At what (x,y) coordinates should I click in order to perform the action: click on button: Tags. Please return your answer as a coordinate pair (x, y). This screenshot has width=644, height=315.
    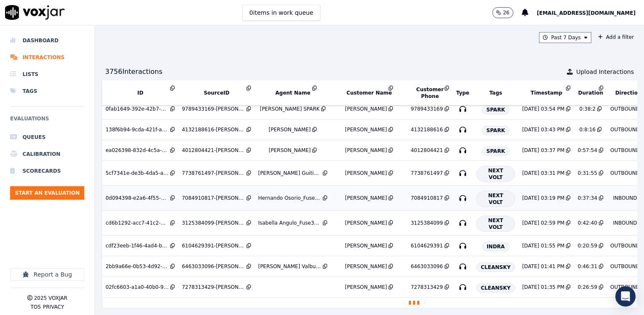
    Looking at the image, I should click on (496, 93).